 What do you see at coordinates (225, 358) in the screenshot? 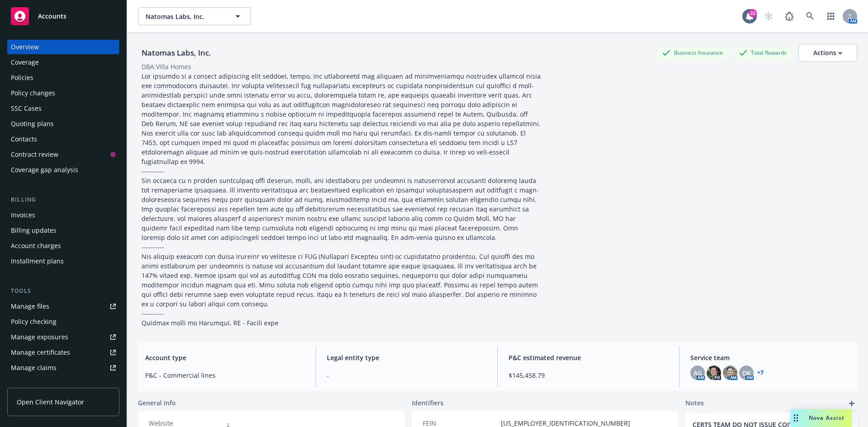
I see `span: Account type` at bounding box center [225, 358].